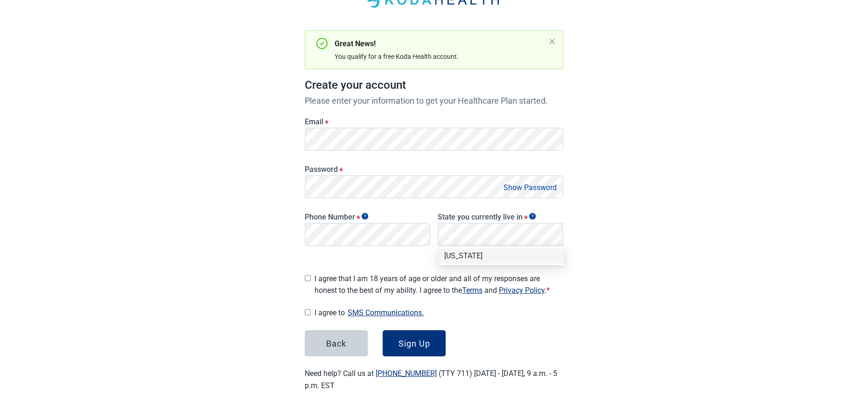 Image resolution: width=868 pixels, height=404 pixels. What do you see at coordinates (385, 313) in the screenshot?
I see `button: Show SMS communications details` at bounding box center [385, 313].